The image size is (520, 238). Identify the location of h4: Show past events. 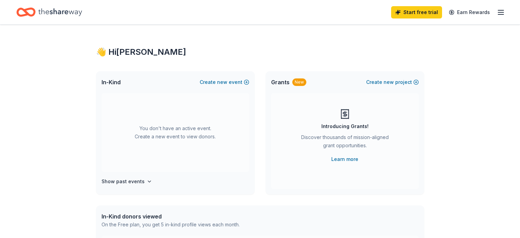
(123, 181).